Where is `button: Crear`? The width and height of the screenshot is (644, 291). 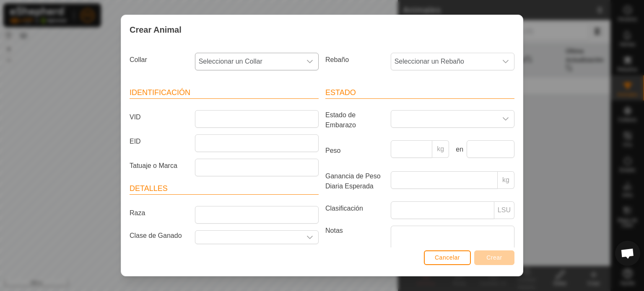 button: Crear is located at coordinates (494, 258).